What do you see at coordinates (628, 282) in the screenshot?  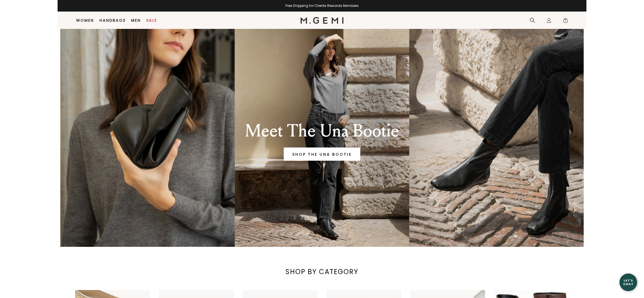 I see `div: Let's Chat` at bounding box center [628, 282].